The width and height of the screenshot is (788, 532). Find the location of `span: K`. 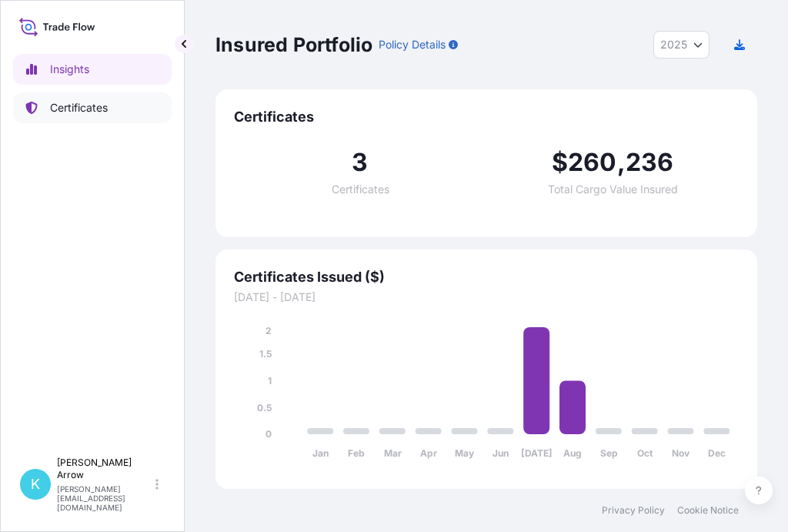

span: K is located at coordinates (35, 484).